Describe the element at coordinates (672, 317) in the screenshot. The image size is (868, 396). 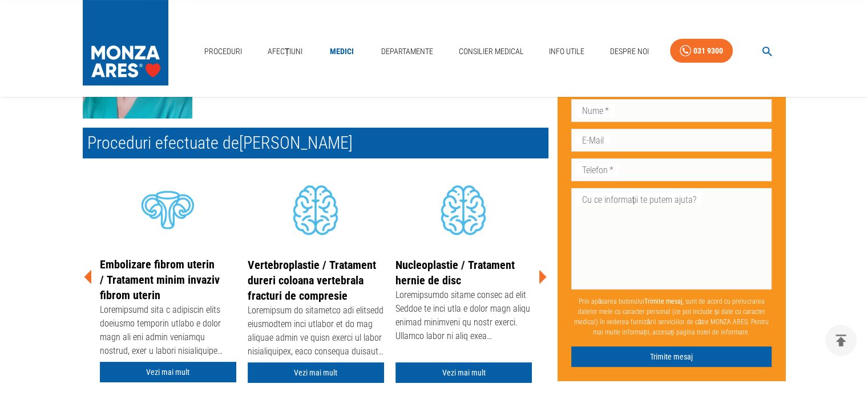
I see `p: Prin apăsarea butonului , sunt de acord cu prelucrarea datelor mele cu caracter personal (ce pot ...` at that location.